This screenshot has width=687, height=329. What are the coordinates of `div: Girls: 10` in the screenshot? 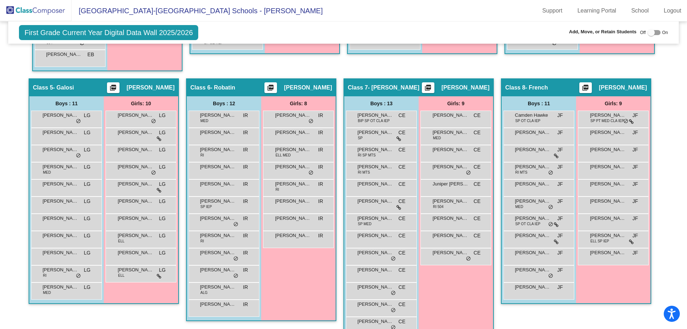 It's located at (141, 103).